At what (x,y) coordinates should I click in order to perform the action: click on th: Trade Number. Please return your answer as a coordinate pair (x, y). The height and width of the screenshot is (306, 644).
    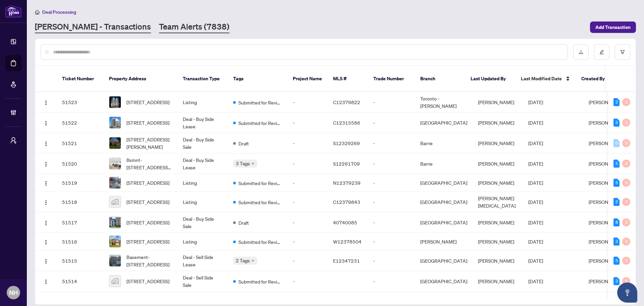
    Looking at the image, I should click on (391, 79).